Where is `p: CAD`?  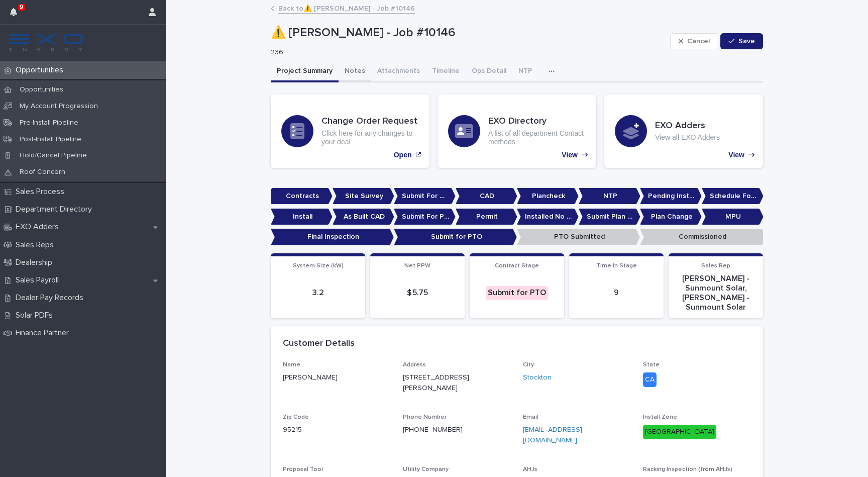 p: CAD is located at coordinates (486, 196).